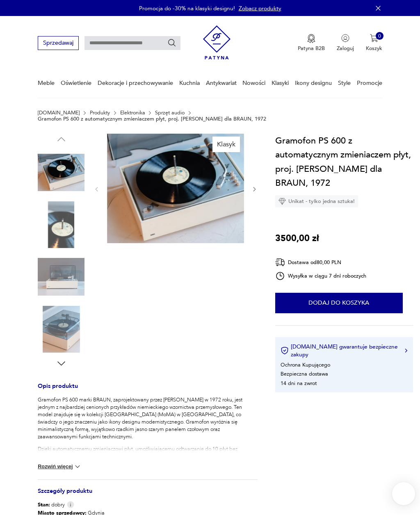  I want to click on img: Ikona koszyka, so click(374, 38).